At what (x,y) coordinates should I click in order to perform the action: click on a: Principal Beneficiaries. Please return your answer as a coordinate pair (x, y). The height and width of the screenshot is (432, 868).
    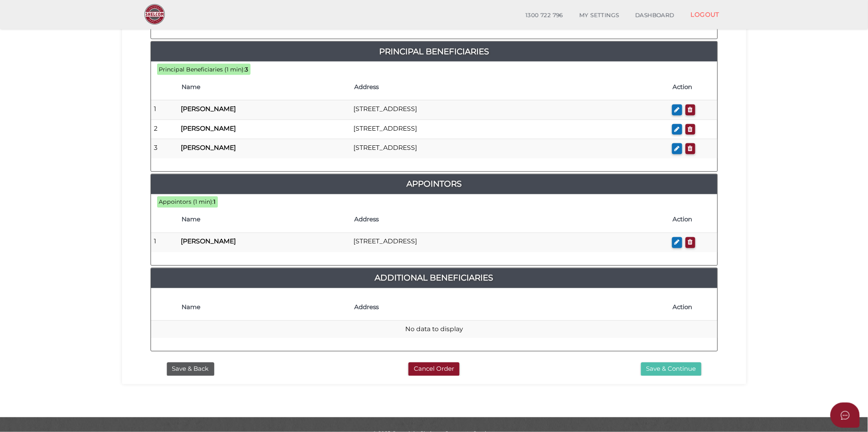
    Looking at the image, I should click on (434, 51).